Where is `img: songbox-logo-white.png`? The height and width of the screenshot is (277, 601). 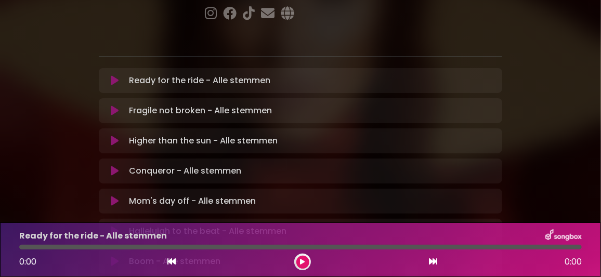 img: songbox-logo-white.png is located at coordinates (564, 236).